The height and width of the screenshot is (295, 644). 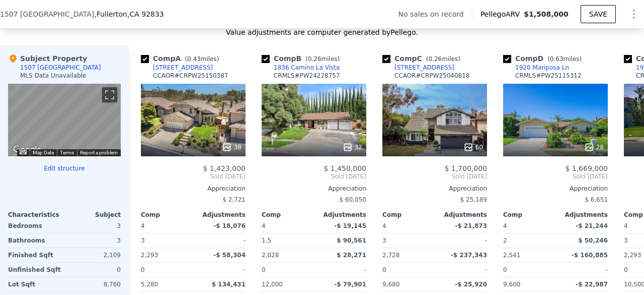 I want to click on span: $ 1,423,000, so click(x=224, y=168).